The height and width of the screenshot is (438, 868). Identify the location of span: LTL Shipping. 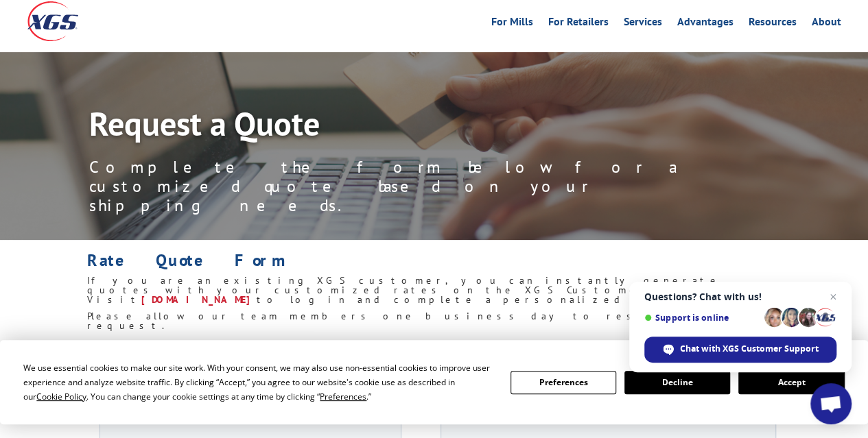
(39, 263).